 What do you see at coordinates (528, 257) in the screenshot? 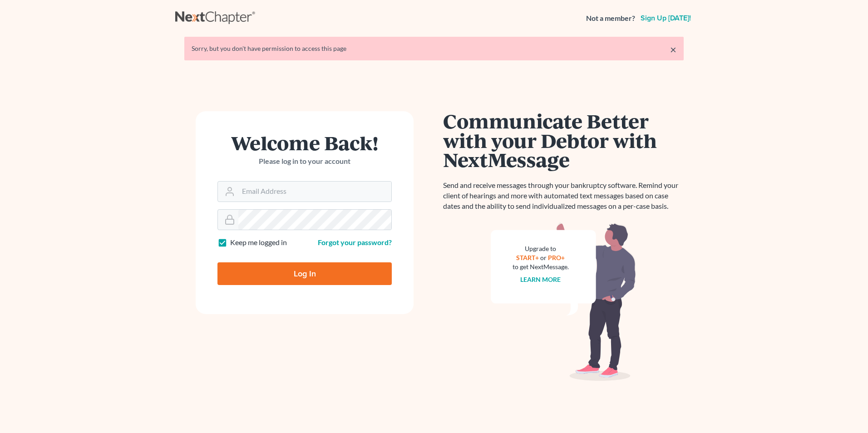
I see `a: START+` at bounding box center [528, 257].